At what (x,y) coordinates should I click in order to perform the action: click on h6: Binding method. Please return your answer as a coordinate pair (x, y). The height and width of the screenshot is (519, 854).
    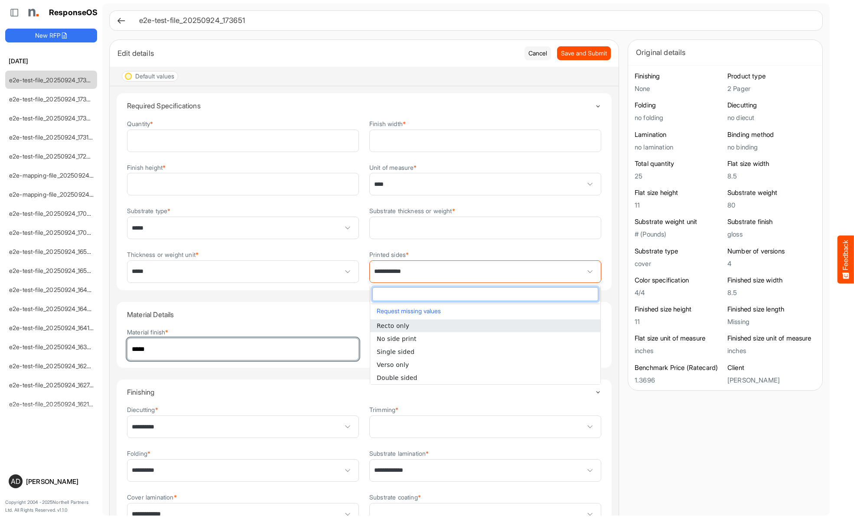
    Looking at the image, I should click on (772, 135).